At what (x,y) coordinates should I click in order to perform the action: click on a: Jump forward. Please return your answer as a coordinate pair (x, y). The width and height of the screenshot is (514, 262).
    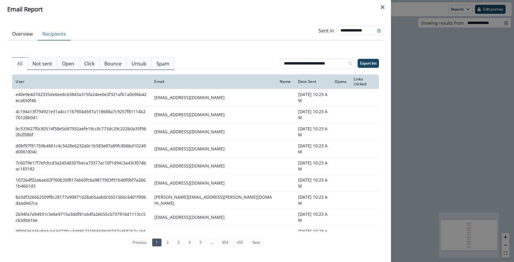
    Looking at the image, I should click on (211, 243).